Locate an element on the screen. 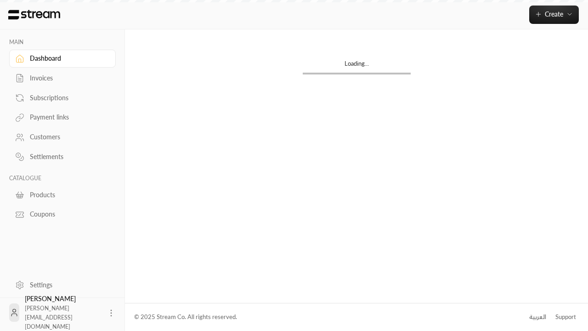 The image size is (588, 331). p: MAIN is located at coordinates (62, 42).